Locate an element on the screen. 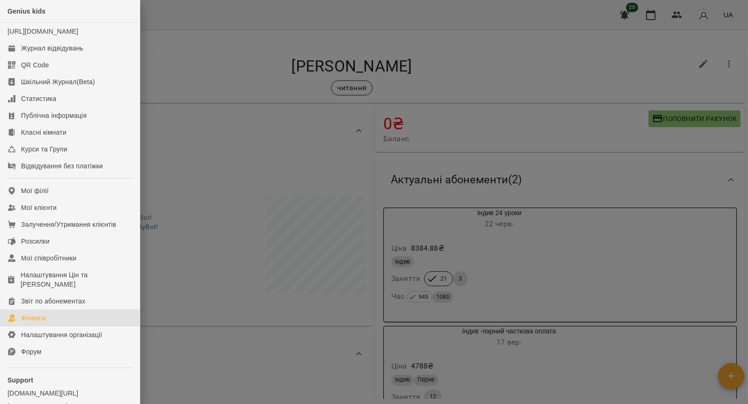 This screenshot has height=404, width=748. div: Мої співробітники is located at coordinates (49, 258).